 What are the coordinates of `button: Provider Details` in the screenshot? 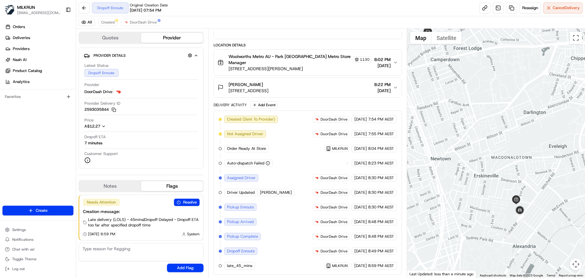 It's located at (141, 55).